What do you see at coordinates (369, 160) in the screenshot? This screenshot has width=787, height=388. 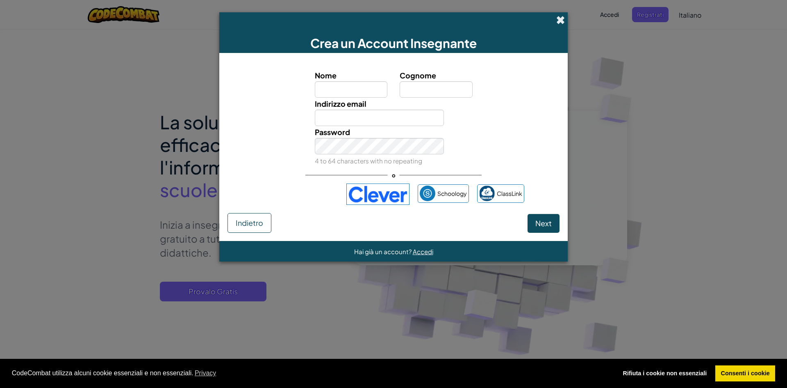 I see `small: 4 to 64 characters with no repeating` at bounding box center [369, 160].